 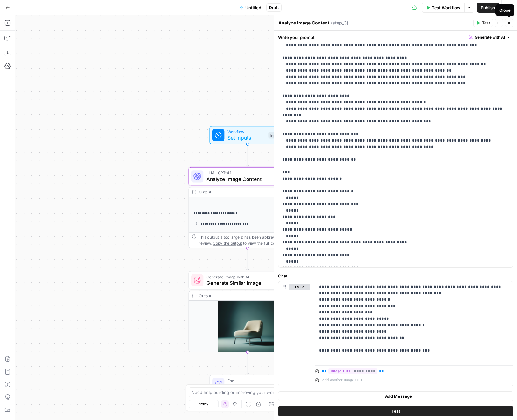 What do you see at coordinates (246, 179) in the screenshot?
I see `span: Analyze Image Content` at bounding box center [246, 179].